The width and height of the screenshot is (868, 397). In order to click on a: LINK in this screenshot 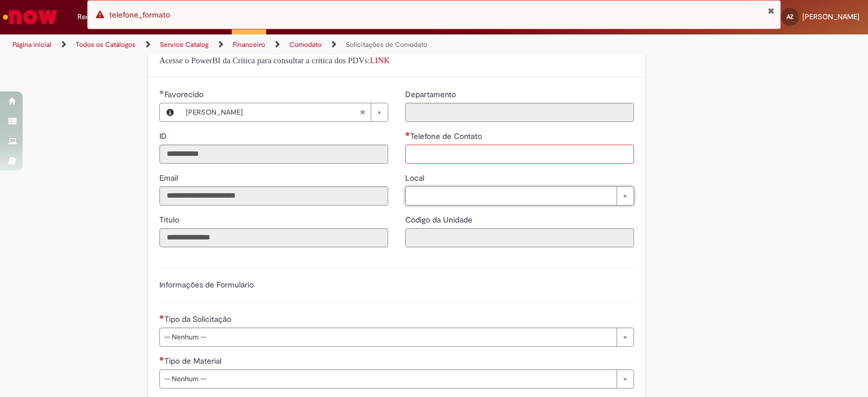, I will do `click(379, 60)`.